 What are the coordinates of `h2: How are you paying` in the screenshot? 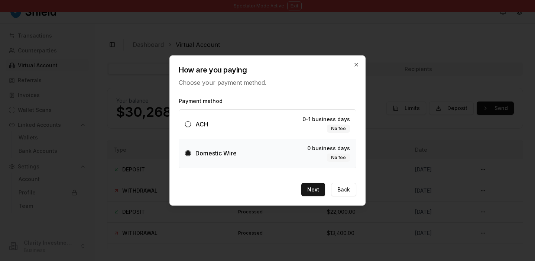 It's located at (267, 70).